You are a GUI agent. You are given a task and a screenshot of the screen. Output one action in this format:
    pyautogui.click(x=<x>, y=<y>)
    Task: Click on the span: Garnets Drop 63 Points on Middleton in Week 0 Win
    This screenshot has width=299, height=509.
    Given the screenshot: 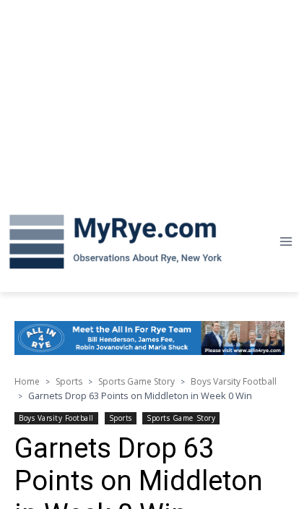 What is the action you would take?
    pyautogui.click(x=140, y=395)
    